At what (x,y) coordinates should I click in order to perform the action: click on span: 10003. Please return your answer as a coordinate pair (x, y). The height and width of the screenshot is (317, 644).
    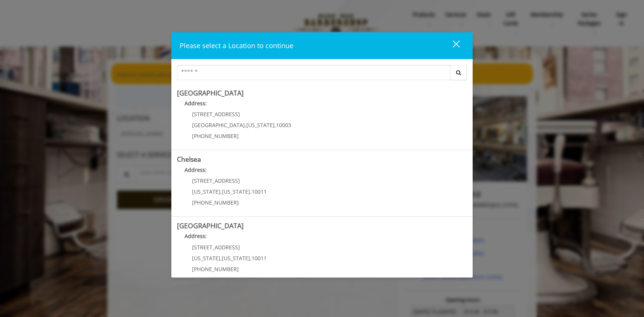
    Looking at the image, I should click on (284, 125).